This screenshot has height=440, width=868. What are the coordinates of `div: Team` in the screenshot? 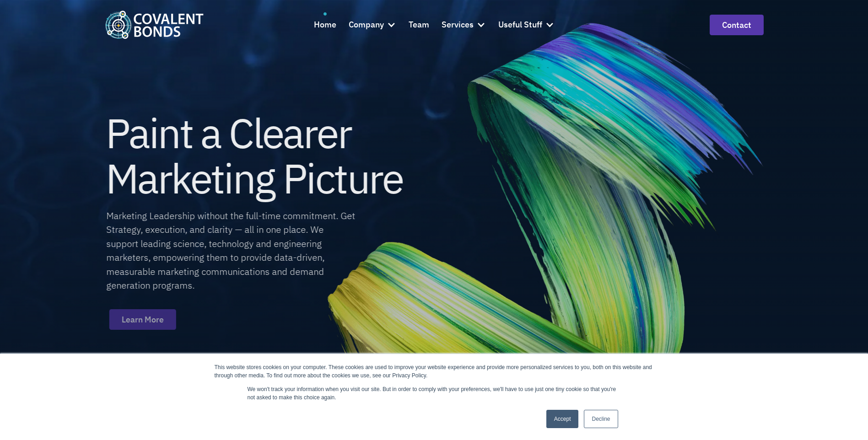 It's located at (419, 25).